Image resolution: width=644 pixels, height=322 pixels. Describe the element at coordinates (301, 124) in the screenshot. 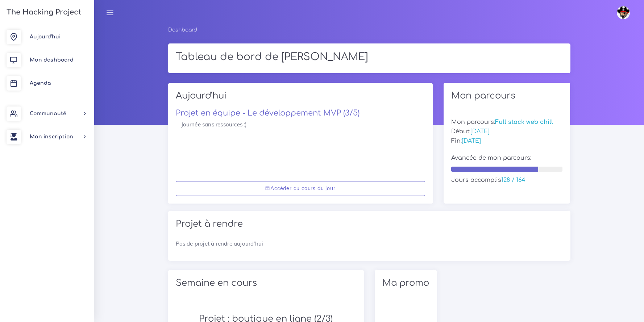

I see `p: Journée sans ressources :)` at that location.